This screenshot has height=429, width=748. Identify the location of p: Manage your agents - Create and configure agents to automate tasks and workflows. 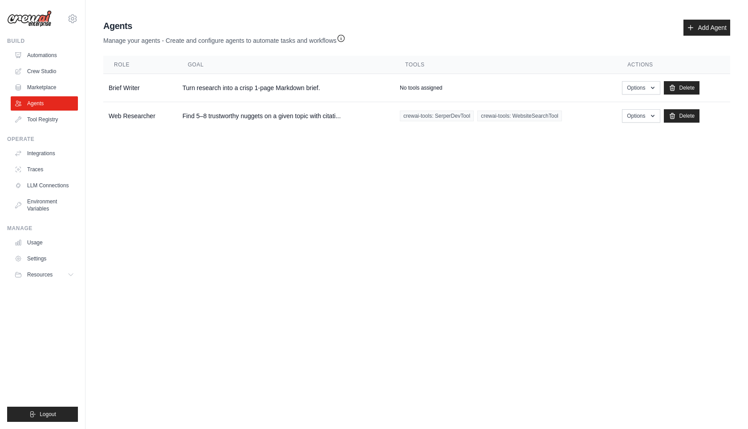
(225, 38).